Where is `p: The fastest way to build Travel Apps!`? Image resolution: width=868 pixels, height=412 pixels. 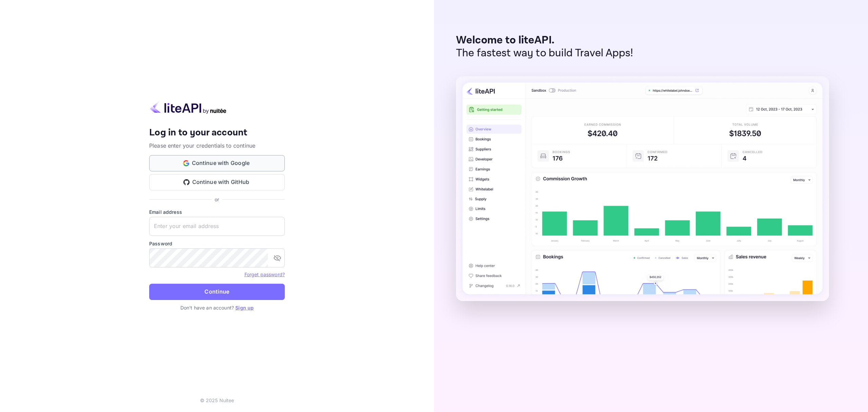 p: The fastest way to build Travel Apps! is located at coordinates (545, 53).